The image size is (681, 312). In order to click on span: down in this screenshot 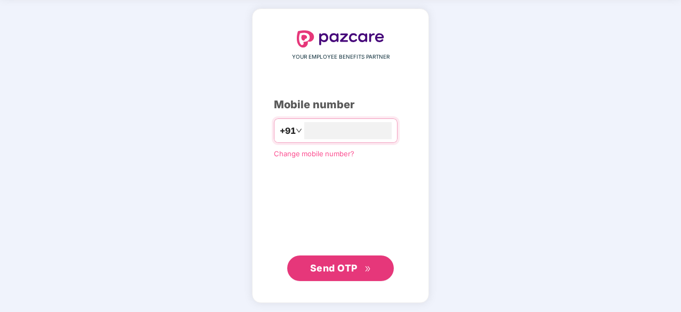, I will do `click(299, 131)`.